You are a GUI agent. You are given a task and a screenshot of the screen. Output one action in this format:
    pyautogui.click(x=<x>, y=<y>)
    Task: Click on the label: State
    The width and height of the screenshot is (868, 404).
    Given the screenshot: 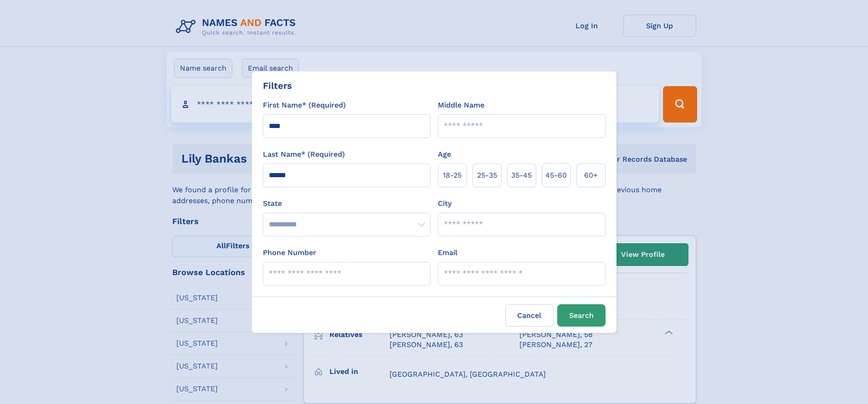 What is the action you would take?
    pyautogui.click(x=347, y=203)
    